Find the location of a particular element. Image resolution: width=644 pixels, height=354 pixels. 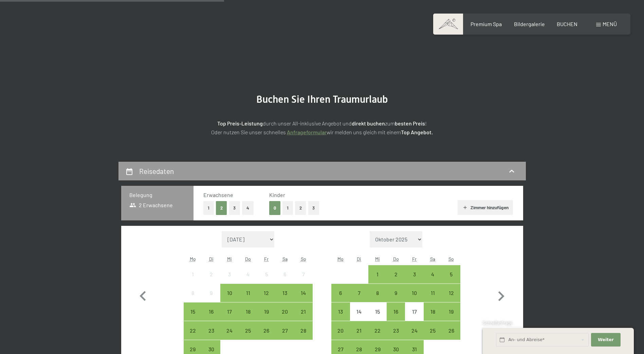

div: Wed Sep 24 2025 is located at coordinates (229, 331).